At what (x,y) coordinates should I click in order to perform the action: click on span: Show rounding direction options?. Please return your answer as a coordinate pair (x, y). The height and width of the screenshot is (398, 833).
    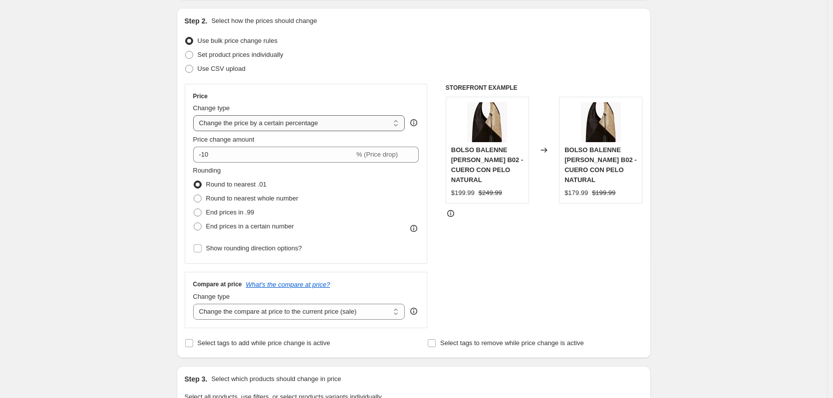
    Looking at the image, I should click on (254, 248).